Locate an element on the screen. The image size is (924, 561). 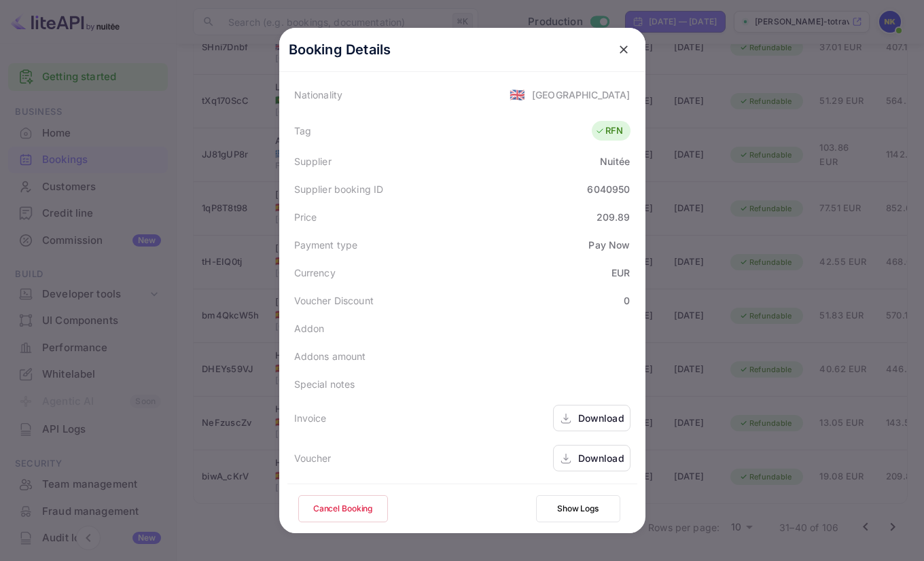
p: Booking Details is located at coordinates (339, 50).